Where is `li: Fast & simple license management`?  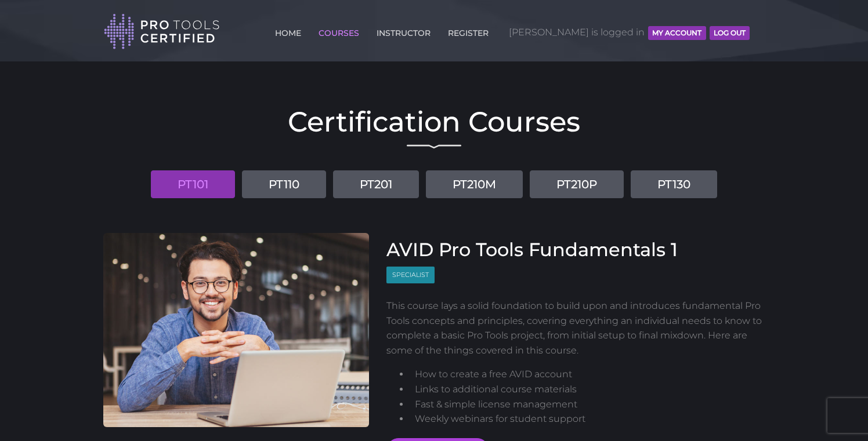
li: Fast & simple license management is located at coordinates (587, 405).